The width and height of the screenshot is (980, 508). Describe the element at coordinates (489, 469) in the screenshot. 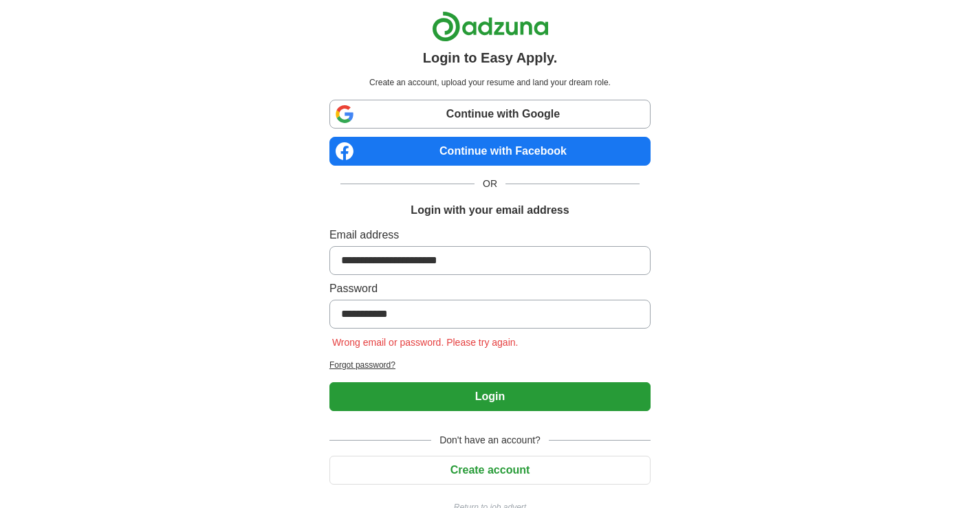

I see `a: Create account` at that location.